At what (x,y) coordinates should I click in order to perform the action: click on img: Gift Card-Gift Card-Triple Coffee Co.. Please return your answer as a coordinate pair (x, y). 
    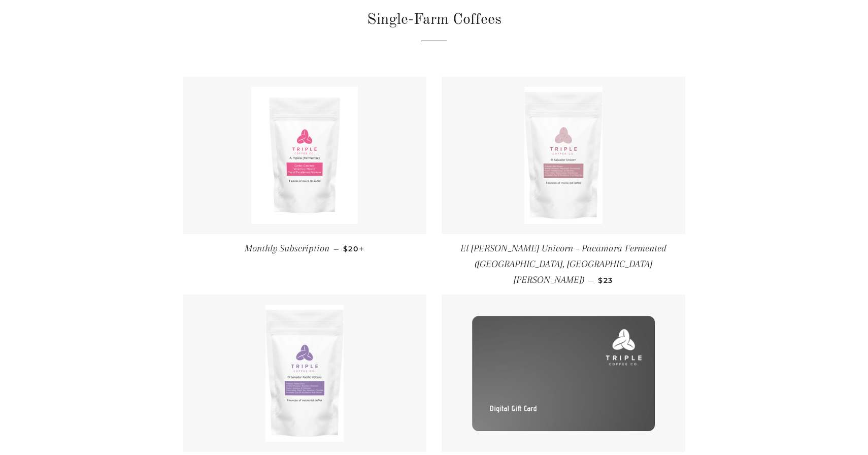
    Looking at the image, I should click on (564, 373).